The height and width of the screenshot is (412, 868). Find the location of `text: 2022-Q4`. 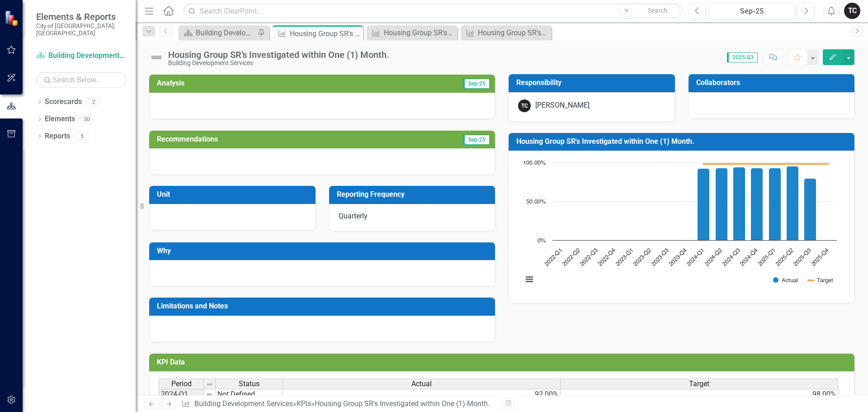

text: 2022-Q4 is located at coordinates (607, 257).